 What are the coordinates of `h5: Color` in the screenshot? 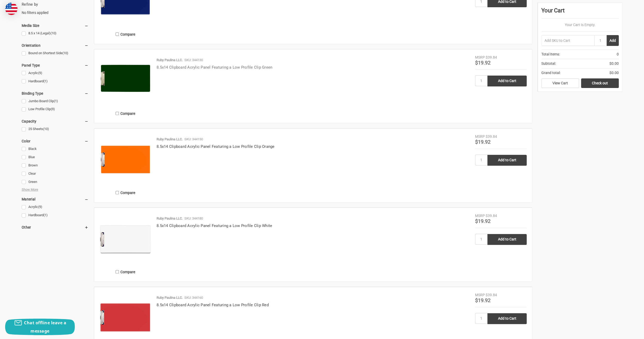 It's located at (55, 141).